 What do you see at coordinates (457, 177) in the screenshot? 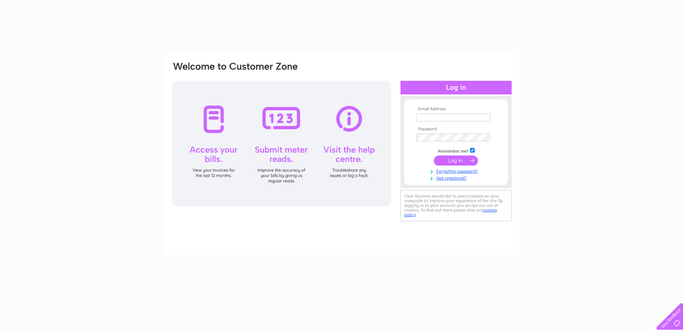
I see `a: Not registered?` at bounding box center [457, 177].